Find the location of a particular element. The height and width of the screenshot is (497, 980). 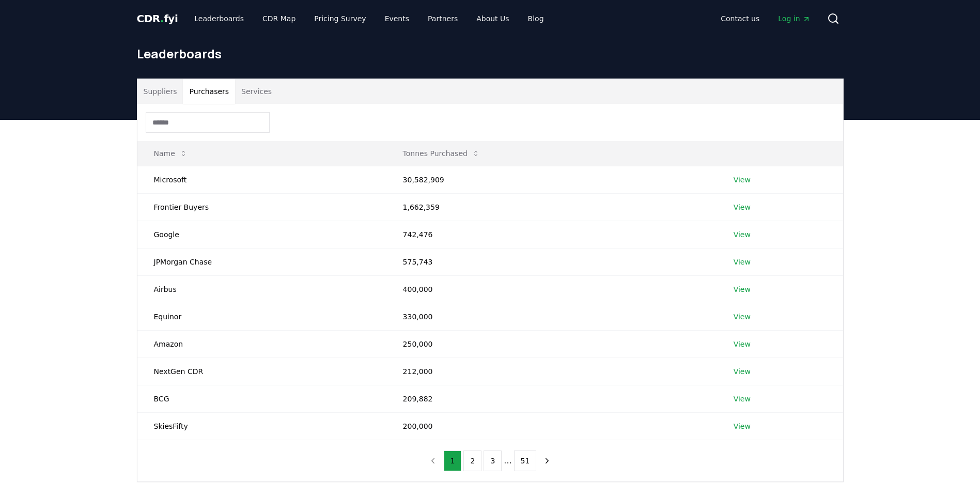

button: Tonnes Purchased is located at coordinates (441, 153).